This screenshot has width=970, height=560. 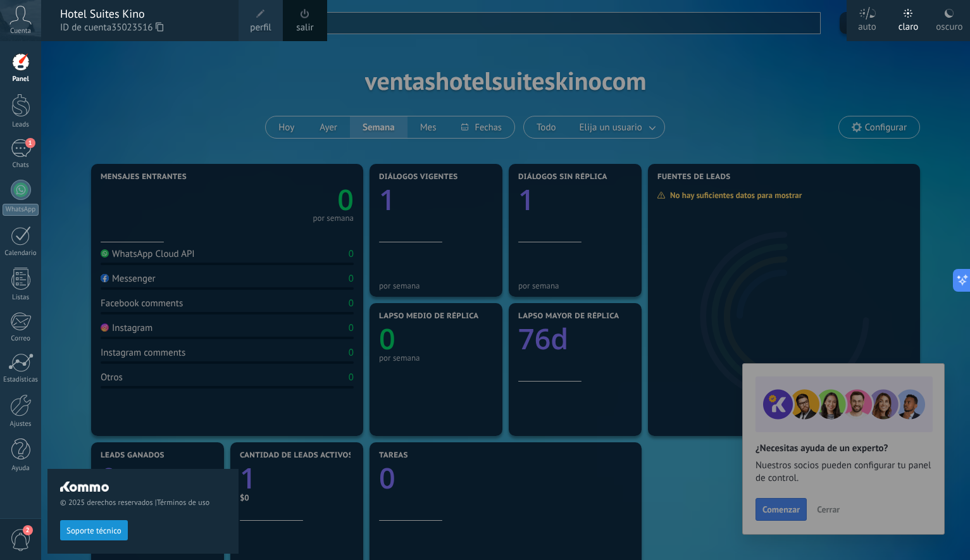 I want to click on div: Panel, so click(x=21, y=79).